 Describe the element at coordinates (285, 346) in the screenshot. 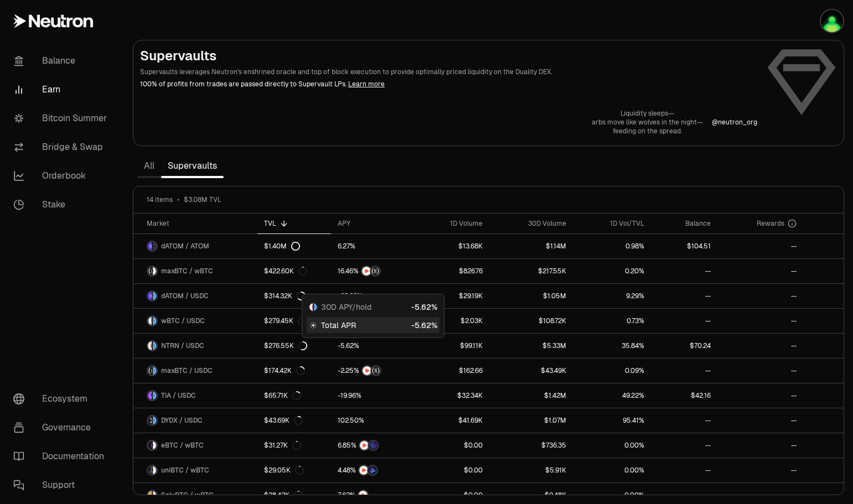

I see `div: $276.55K` at that location.